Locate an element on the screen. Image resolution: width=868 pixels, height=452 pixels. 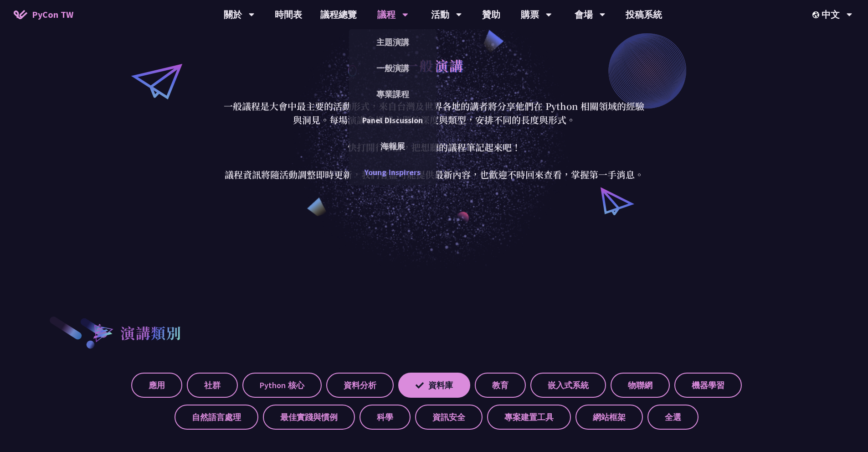
label: 全選 is located at coordinates (673, 417).